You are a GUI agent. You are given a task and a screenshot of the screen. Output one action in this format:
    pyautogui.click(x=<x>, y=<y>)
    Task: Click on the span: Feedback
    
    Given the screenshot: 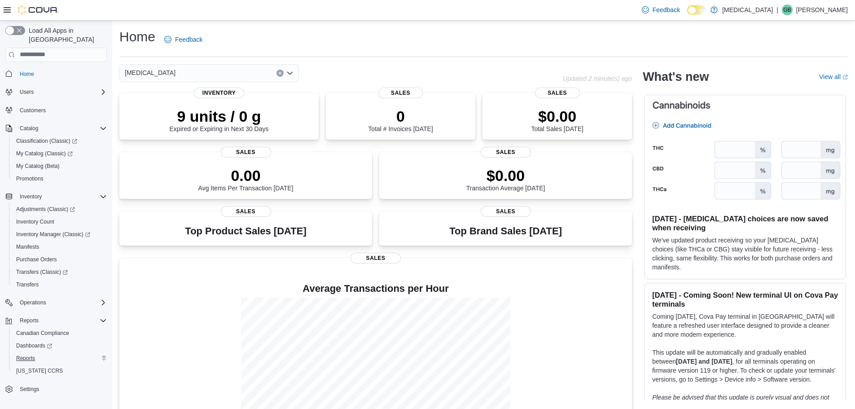 What is the action you would take?
    pyautogui.click(x=188, y=39)
    